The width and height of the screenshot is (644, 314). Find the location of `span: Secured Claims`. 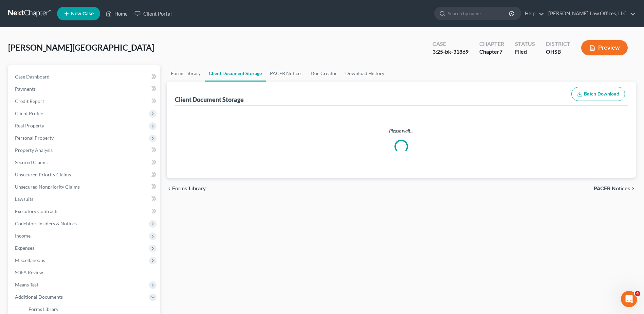

span: Secured Claims is located at coordinates (31, 162).